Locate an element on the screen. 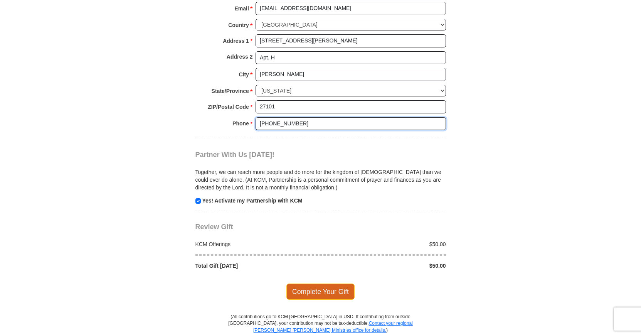  strong: Address 2 is located at coordinates (240, 57).